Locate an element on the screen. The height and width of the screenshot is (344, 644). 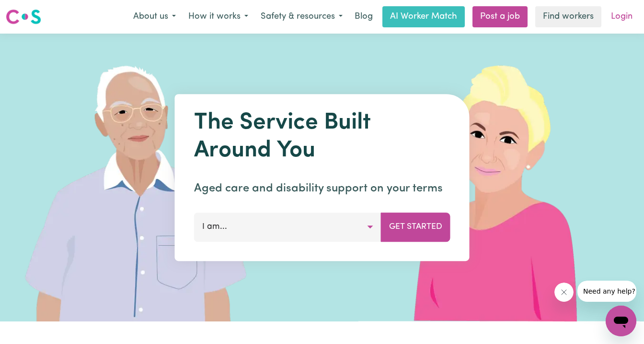
a: Post a job is located at coordinates (500, 17).